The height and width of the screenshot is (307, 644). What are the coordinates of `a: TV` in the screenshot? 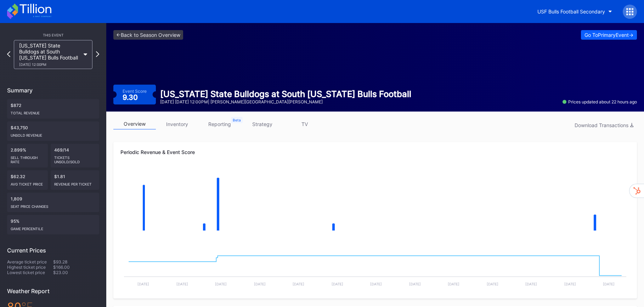 It's located at (305, 124).